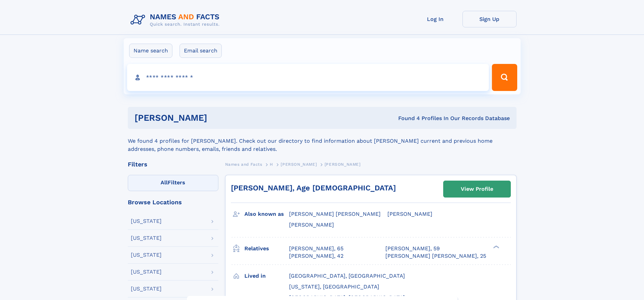 This screenshot has width=644, height=300. I want to click on div: View Profile, so click(477, 189).